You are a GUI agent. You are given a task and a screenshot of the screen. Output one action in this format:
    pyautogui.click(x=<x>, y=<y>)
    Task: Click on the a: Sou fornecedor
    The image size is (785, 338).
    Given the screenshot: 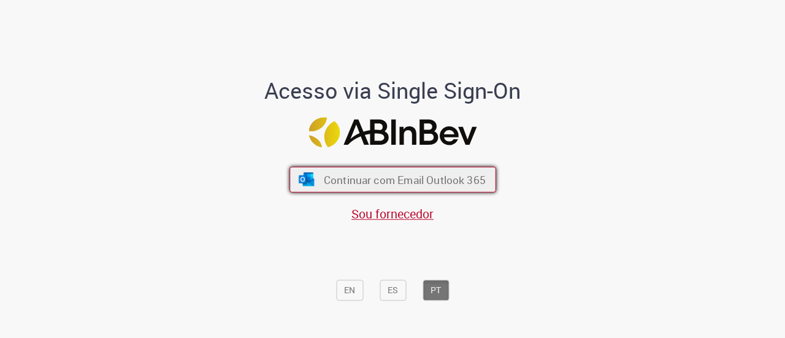 What is the action you would take?
    pyautogui.click(x=393, y=213)
    